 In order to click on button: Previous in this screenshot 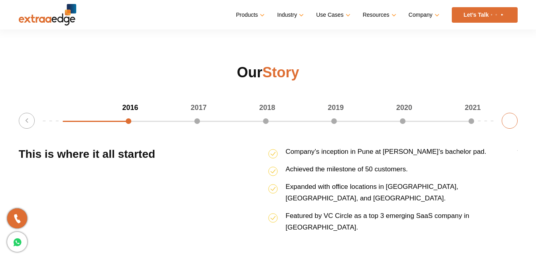, I will do `click(27, 121)`.